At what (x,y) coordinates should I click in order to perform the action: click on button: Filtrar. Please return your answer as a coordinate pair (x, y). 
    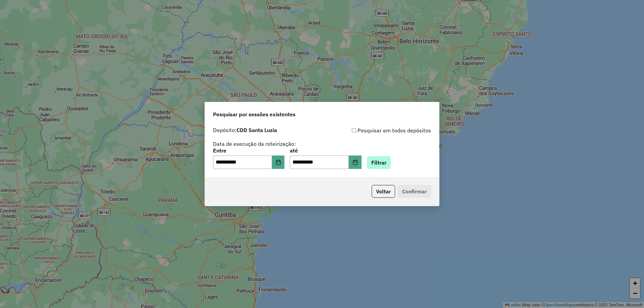
    Looking at the image, I should click on (378, 163).